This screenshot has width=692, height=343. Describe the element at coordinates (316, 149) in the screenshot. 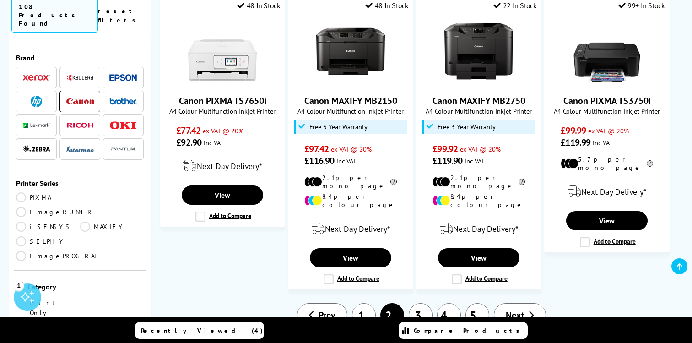

I see `span: £97.42` at that location.